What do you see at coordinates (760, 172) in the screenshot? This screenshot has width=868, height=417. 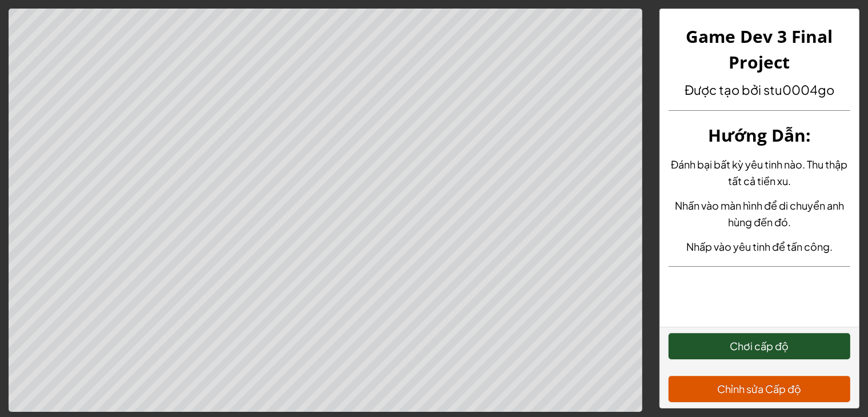 I see `p: Đánh bại bất kỳ yêu tinh nào. Thu thập tất cả tiền xu.` at bounding box center [760, 172].